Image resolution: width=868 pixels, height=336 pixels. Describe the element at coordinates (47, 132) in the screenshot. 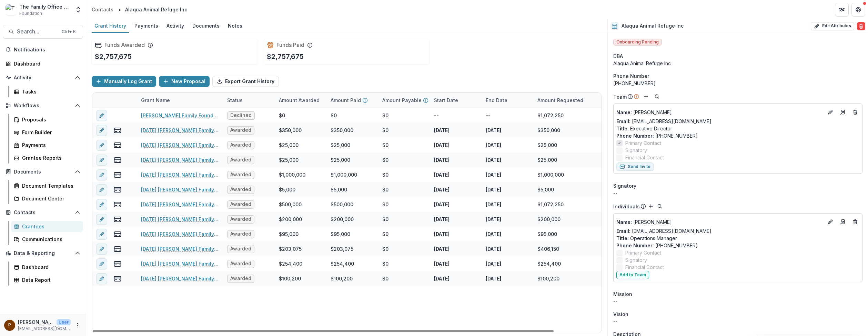

I see `a: Form Builder` at that location.